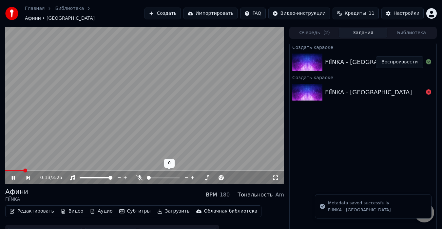 The width and height of the screenshot is (442, 229). I want to click on button: Редактировать, so click(32, 211).